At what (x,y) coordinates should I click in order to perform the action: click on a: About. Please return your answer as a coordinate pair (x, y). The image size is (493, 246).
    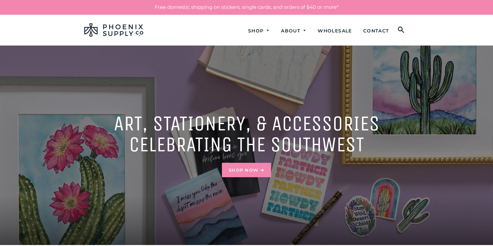
    Looking at the image, I should click on (294, 31).